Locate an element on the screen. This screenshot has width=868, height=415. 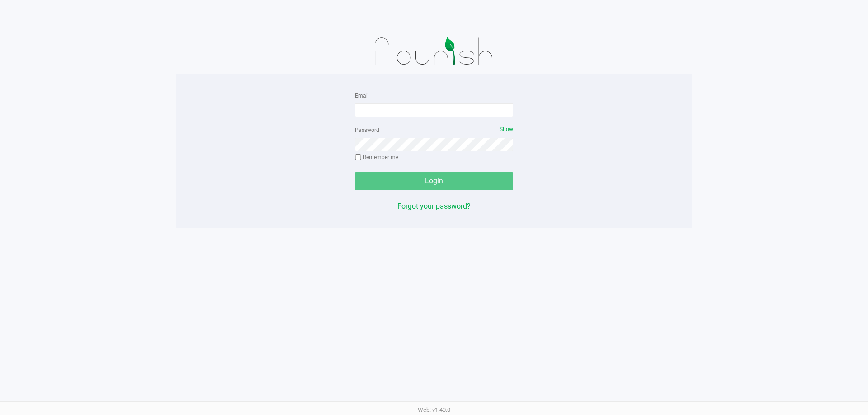
label: Password is located at coordinates (367, 130).